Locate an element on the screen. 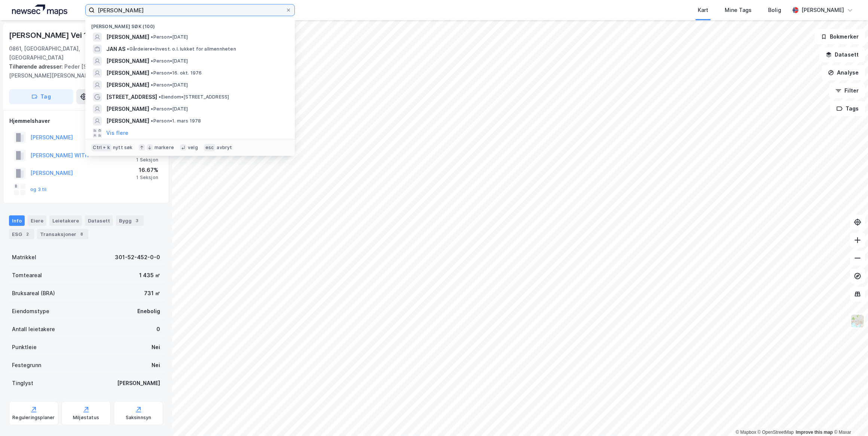 This screenshot has width=868, height=436. div: 731 ㎡ is located at coordinates (152, 293).